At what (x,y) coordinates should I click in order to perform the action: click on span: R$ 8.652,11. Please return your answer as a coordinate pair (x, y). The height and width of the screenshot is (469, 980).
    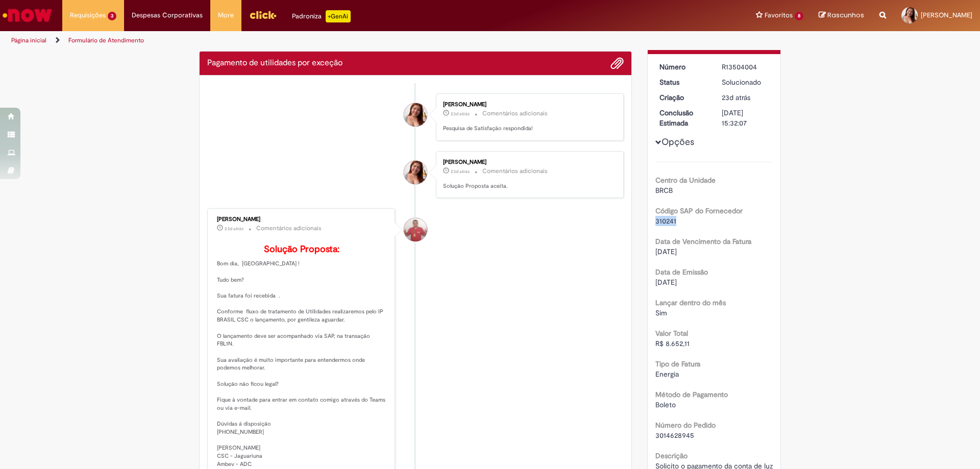
    Looking at the image, I should click on (673, 344).